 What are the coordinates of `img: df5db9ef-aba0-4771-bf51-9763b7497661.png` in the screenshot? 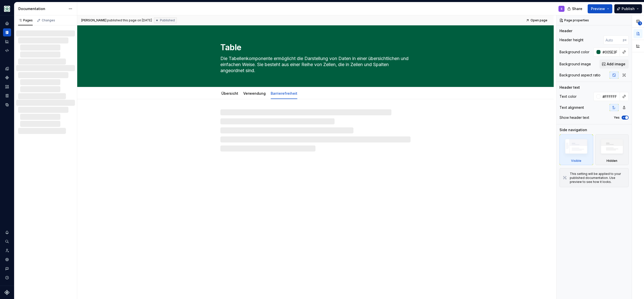 It's located at (7, 9).